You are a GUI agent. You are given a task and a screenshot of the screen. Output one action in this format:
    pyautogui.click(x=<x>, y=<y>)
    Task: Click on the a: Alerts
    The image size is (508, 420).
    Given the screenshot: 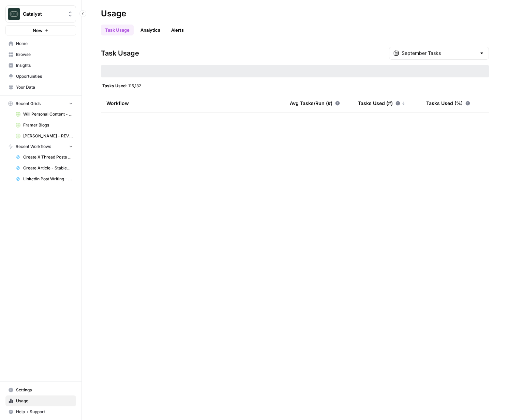 What is the action you would take?
    pyautogui.click(x=177, y=30)
    